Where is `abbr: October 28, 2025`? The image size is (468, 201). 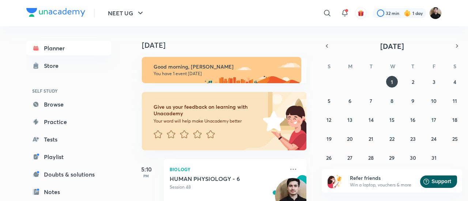 abbr: October 28, 2025 is located at coordinates (371, 158).